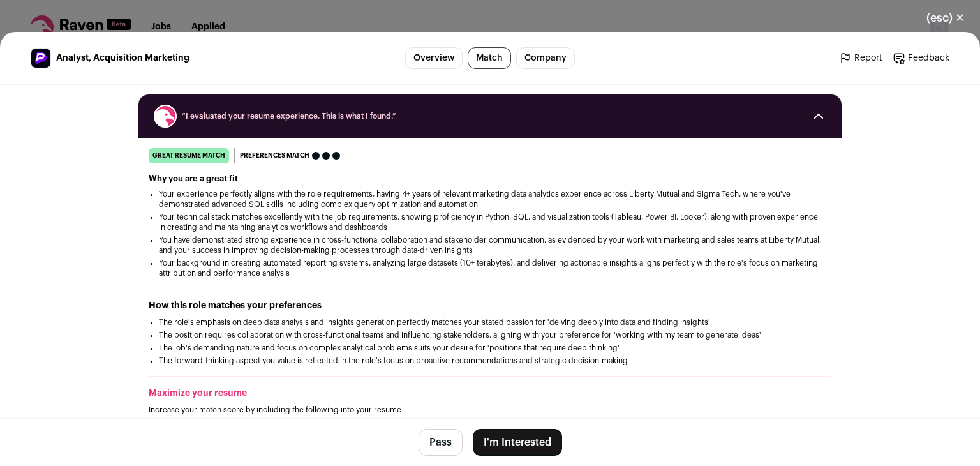 The height and width of the screenshot is (466, 980). Describe the element at coordinates (490, 348) in the screenshot. I see `li: The job's demanding nature and focus on complex analytical problems suits your desire for 'positi...` at that location.